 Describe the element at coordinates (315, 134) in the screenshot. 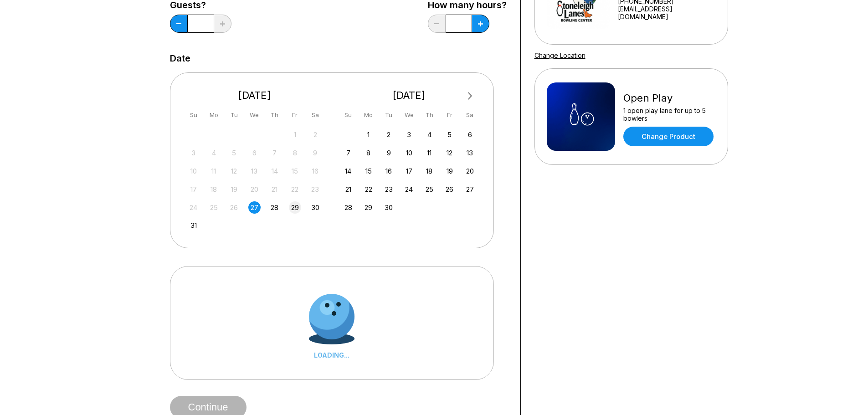

I see `div: Not available Saturday, August 2nd, 2025` at that location.